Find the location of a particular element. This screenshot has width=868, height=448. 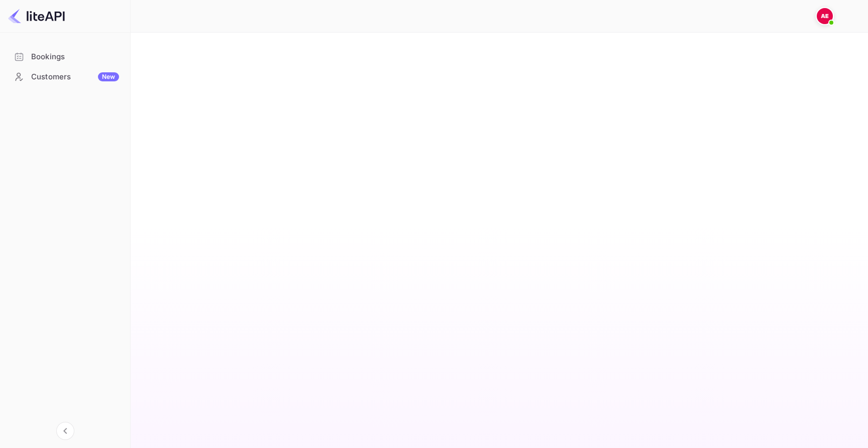

div: CustomersNew is located at coordinates (65, 77).